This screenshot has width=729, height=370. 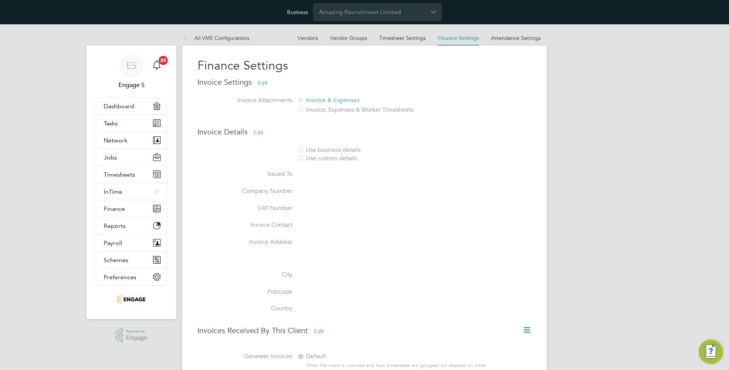 What do you see at coordinates (245, 242) in the screenshot?
I see `label: Invoice Address` at bounding box center [245, 242].